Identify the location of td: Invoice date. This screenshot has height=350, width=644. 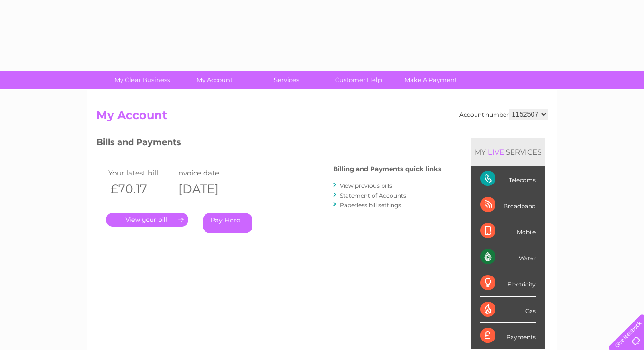
(208, 173).